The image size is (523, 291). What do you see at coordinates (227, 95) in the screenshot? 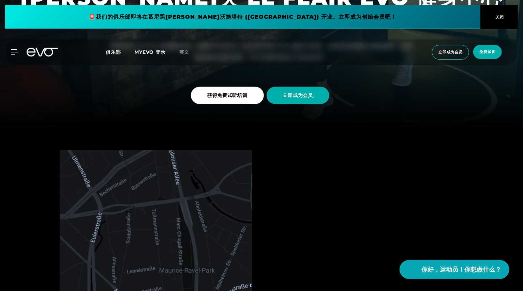
I see `font: 获得免费试听培训` at bounding box center [227, 95].